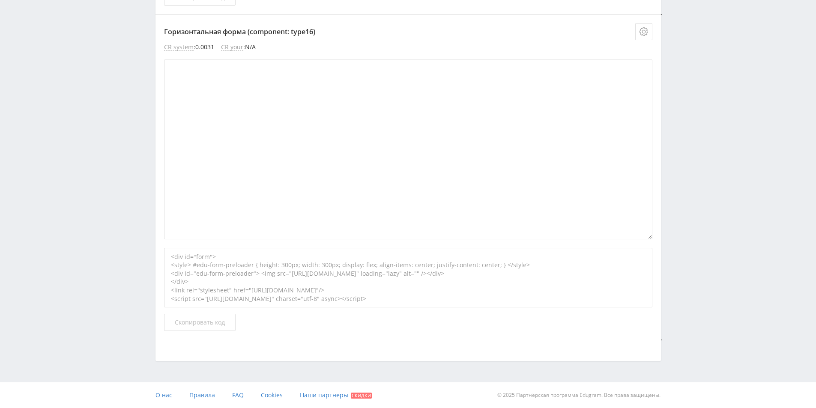 Image resolution: width=816 pixels, height=408 pixels. What do you see at coordinates (189, 47) in the screenshot?
I see `li: : 0.0031` at bounding box center [189, 47].